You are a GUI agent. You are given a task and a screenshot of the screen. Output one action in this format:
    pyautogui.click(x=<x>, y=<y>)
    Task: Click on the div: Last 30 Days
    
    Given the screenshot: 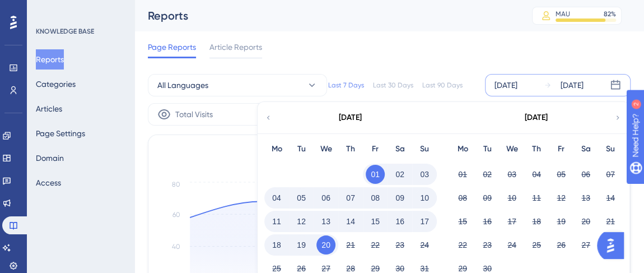 What is the action you would take?
    pyautogui.click(x=393, y=85)
    